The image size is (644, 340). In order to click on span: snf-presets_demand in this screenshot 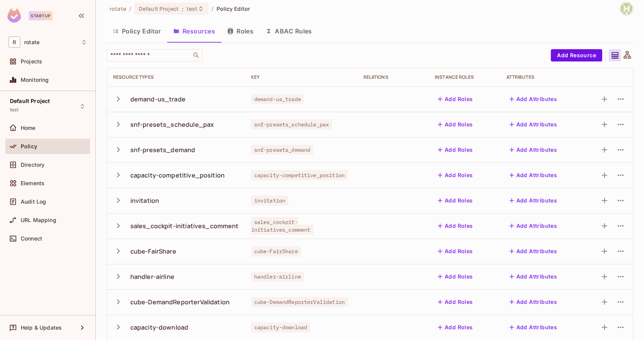, I will do `click(282, 150)`.